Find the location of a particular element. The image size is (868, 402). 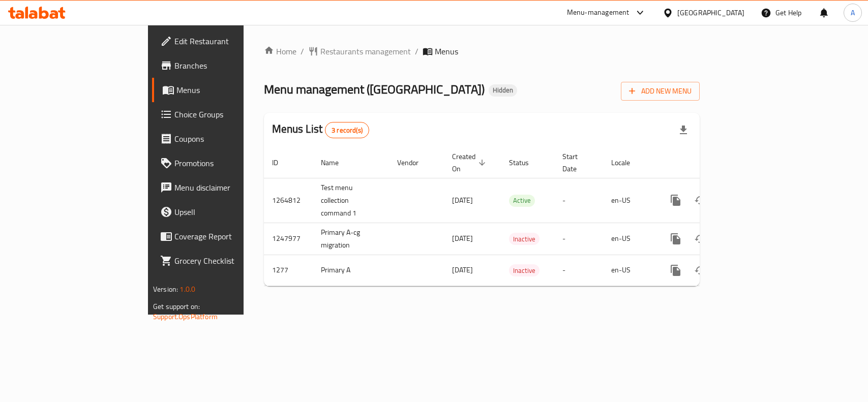

span: Upsell is located at coordinates (229, 212).